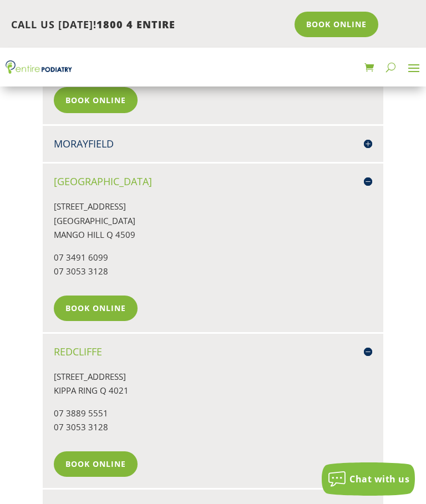 This screenshot has width=426, height=504. I want to click on p: 07 3889 5551 07 3053 3128, so click(213, 425).